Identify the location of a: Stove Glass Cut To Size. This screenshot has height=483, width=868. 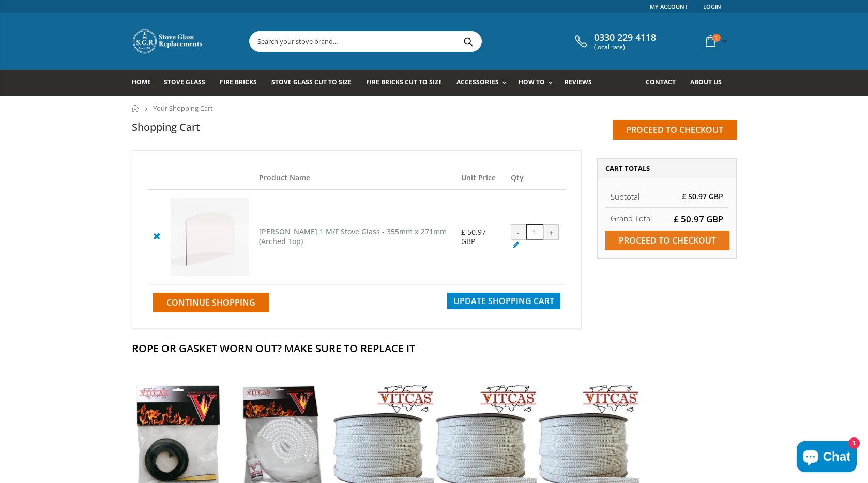
(315, 82).